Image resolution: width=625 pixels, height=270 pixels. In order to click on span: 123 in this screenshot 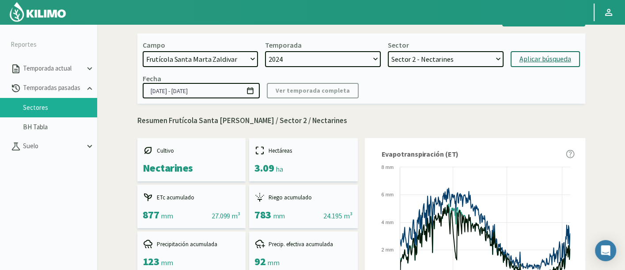, I will do `click(151, 261)`.